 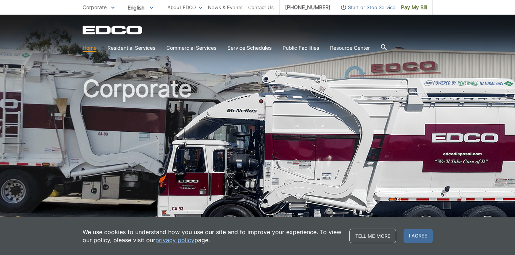 I want to click on a: Tell me more, so click(x=373, y=236).